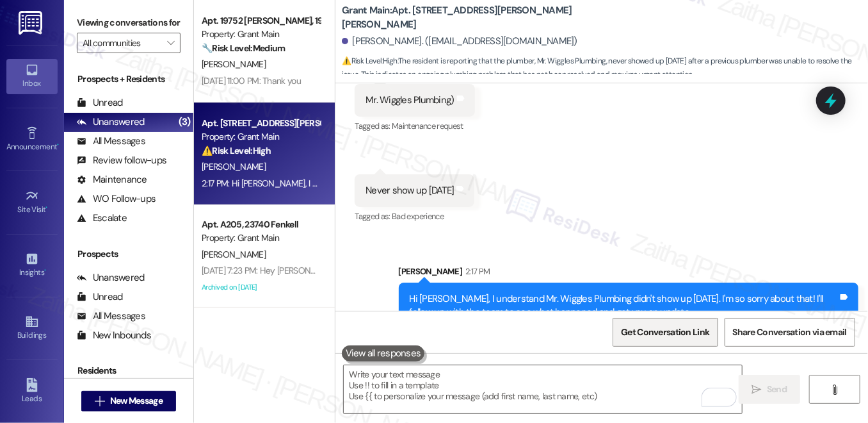 The width and height of the screenshot is (868, 423). Describe the element at coordinates (409, 100) in the screenshot. I see `div: Mr. Wiggles Plumbing)` at that location.